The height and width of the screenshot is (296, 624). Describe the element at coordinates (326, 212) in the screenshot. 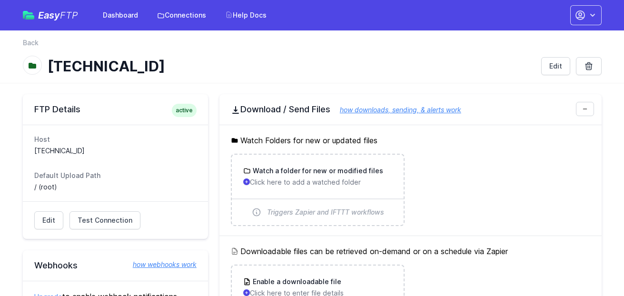

I see `span: Triggers Zapier and IFTTT workflows` at that location.